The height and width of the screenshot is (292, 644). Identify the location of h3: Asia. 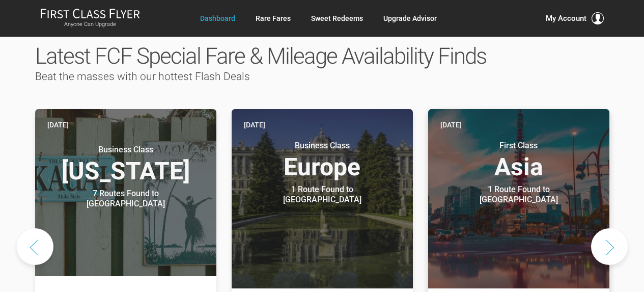
(519, 160).